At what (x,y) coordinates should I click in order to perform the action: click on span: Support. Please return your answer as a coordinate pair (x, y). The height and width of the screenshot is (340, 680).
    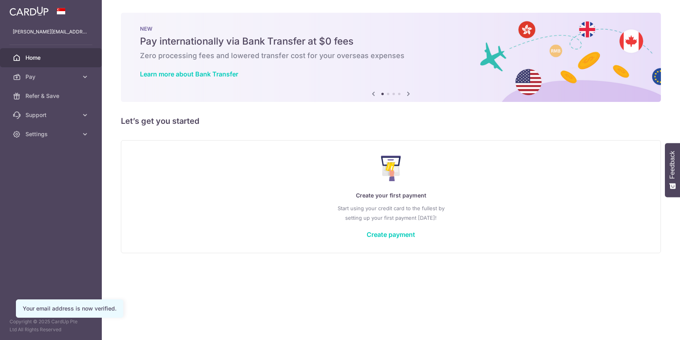
    Looking at the image, I should click on (52, 115).